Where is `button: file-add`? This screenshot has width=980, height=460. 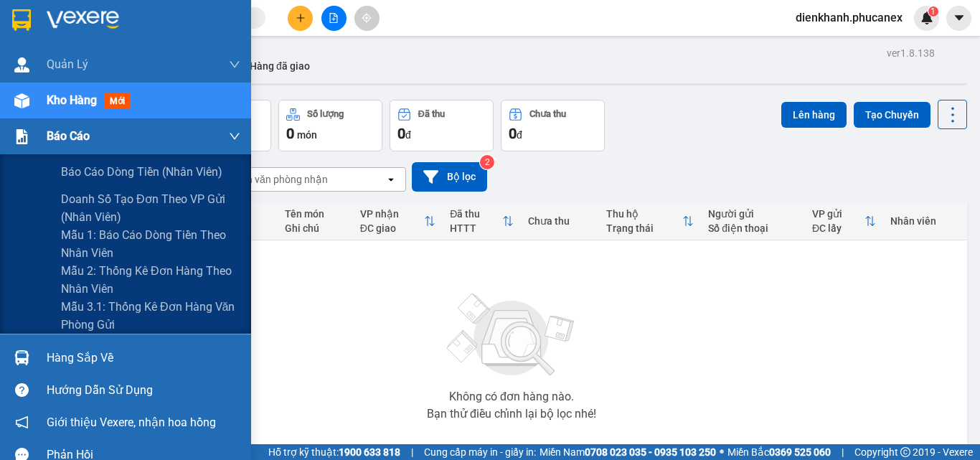 button: file-add is located at coordinates (334, 18).